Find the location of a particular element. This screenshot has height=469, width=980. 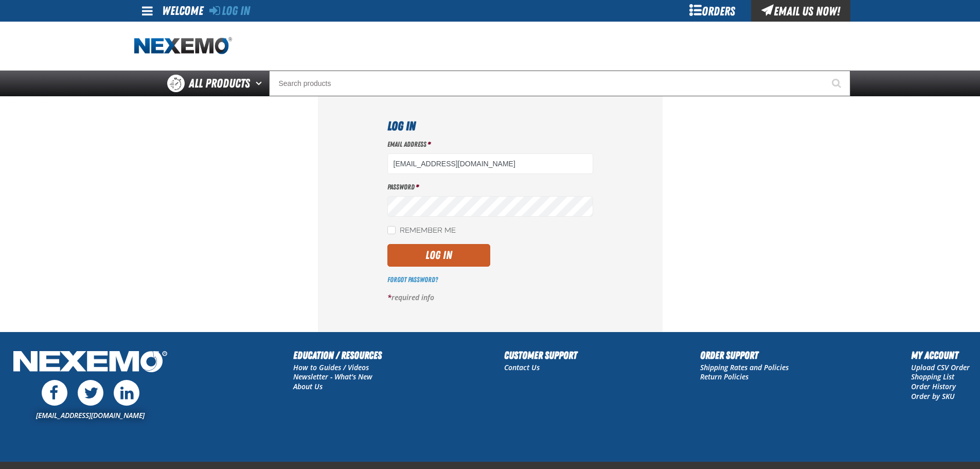

h1: Log In is located at coordinates (490, 126).